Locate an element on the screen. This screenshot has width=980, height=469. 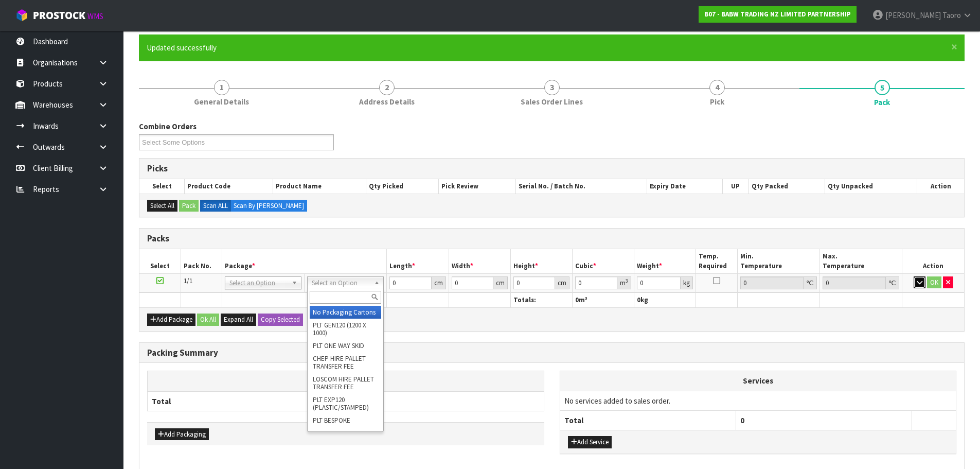
img: cube-alt.png is located at coordinates (22, 15).